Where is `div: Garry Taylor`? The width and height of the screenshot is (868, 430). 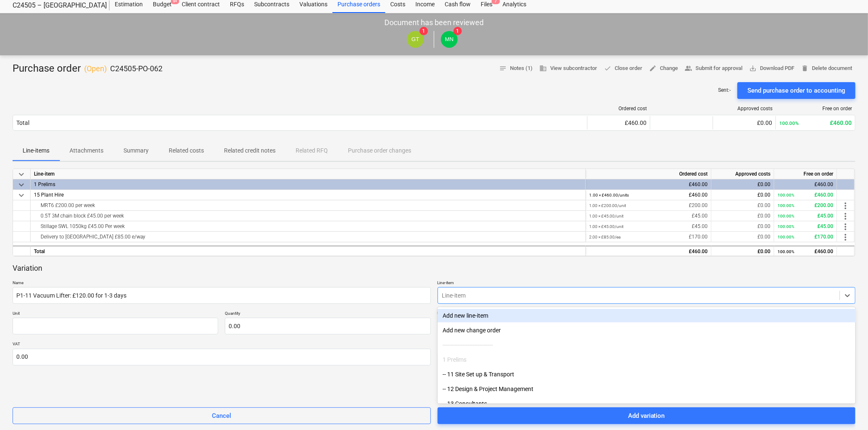
div: Garry Taylor is located at coordinates (415, 39).